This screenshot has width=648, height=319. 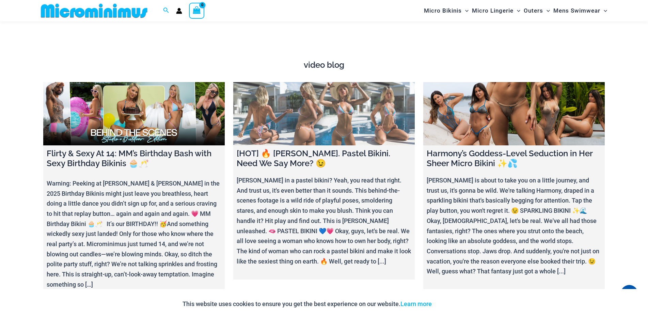 What do you see at coordinates (580, 11) in the screenshot?
I see `a: Mens SwimwearMenu ToggleMenu Toggle` at bounding box center [580, 11].